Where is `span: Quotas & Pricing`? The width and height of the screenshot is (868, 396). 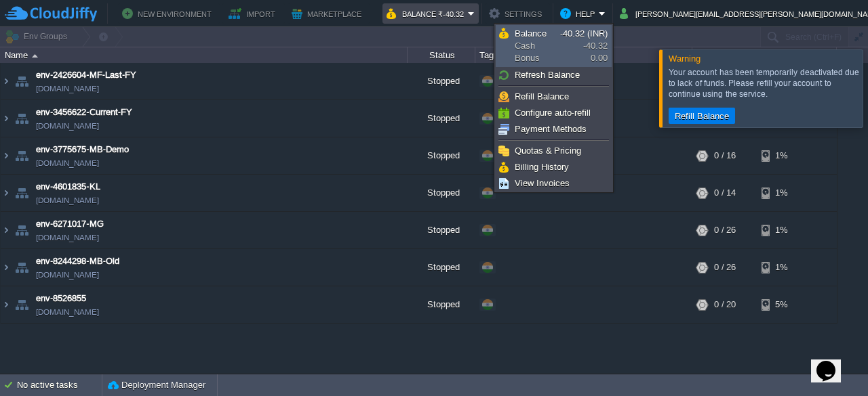 span: Quotas & Pricing is located at coordinates (547, 150).